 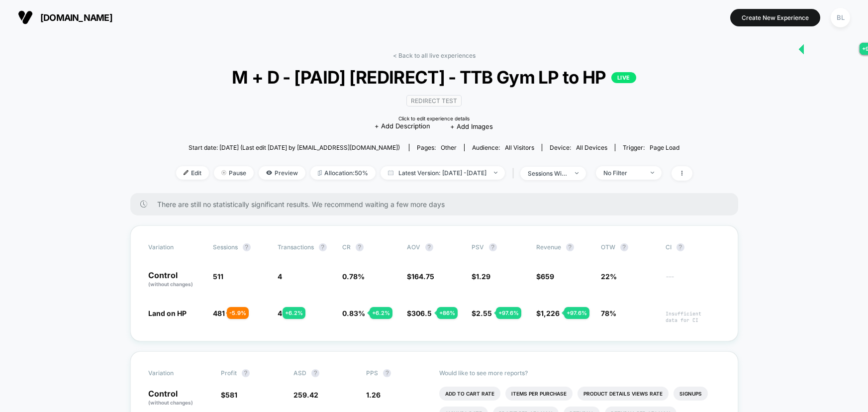 I want to click on span: 481, so click(x=219, y=313).